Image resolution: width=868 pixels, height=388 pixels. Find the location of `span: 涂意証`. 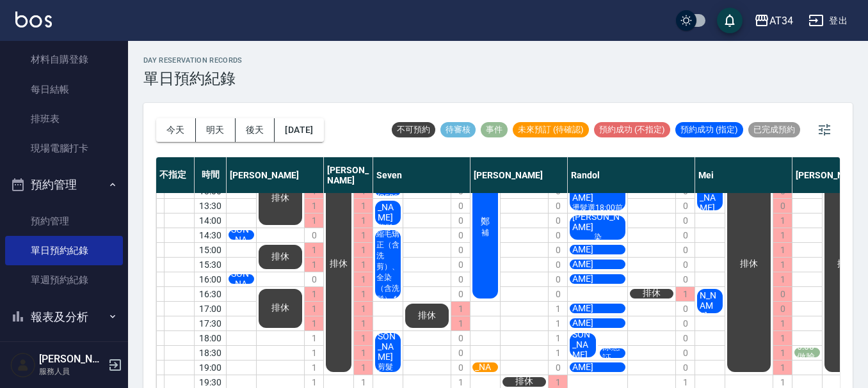

span: 涂意証 is located at coordinates (613, 354).